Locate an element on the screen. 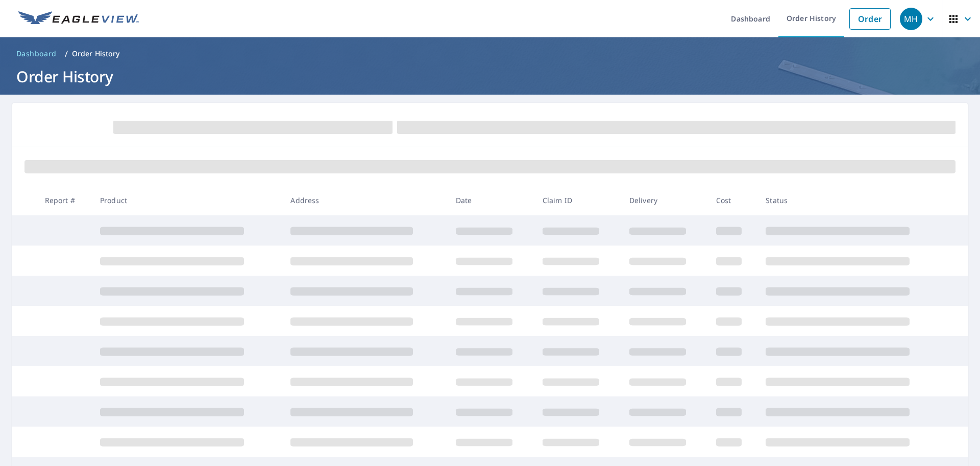 The height and width of the screenshot is (466, 980). th: Delivery is located at coordinates (665, 200).